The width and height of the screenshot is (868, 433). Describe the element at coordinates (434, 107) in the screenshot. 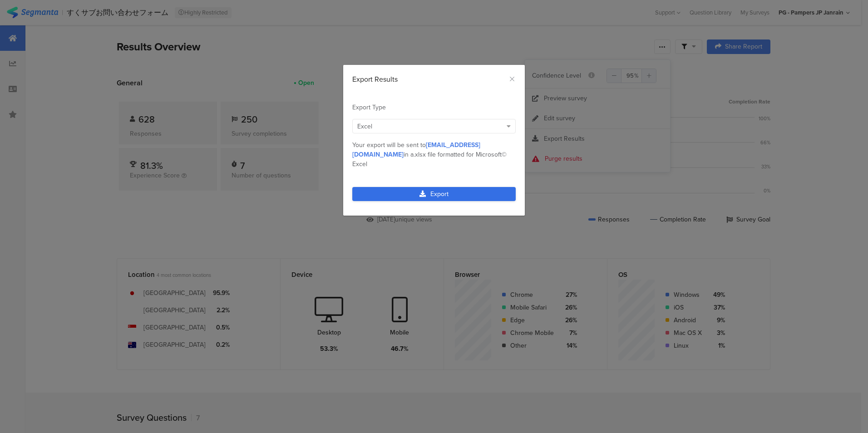

I see `div: Export Type` at that location.